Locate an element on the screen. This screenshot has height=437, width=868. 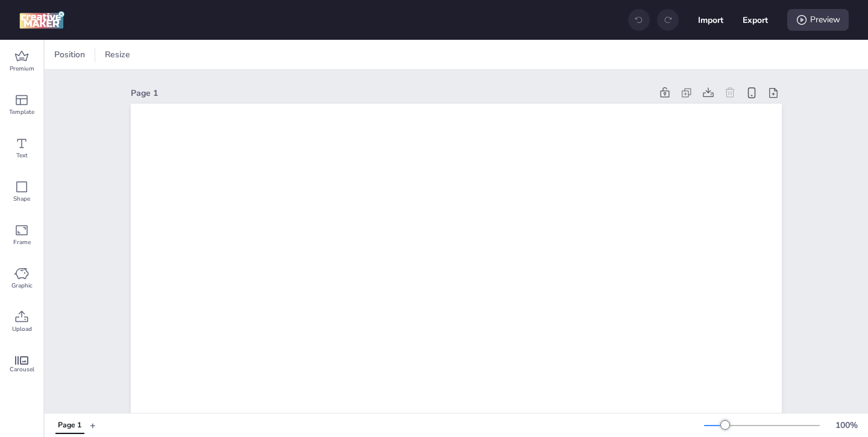
span: Upload is located at coordinates (22, 329).